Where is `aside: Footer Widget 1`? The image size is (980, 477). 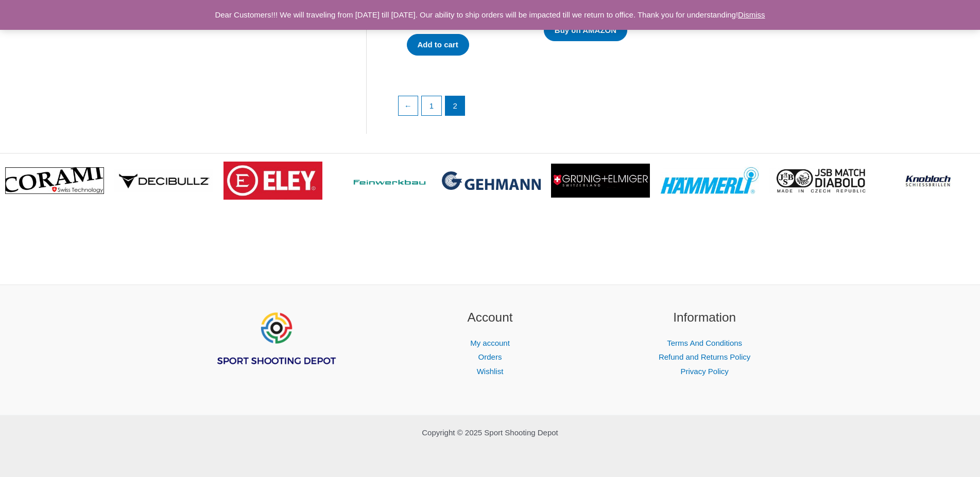 aside: Footer Widget 1 is located at coordinates (275, 350).